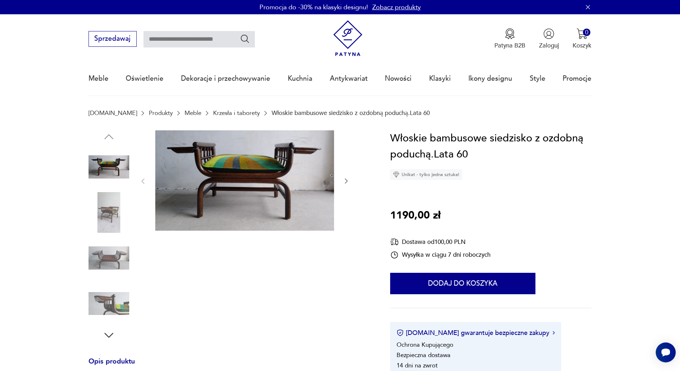  What do you see at coordinates (350, 113) in the screenshot?
I see `p: Włoskie bambusowe siedzisko z ozdobną poduchą.Lata 60` at bounding box center [350, 113].